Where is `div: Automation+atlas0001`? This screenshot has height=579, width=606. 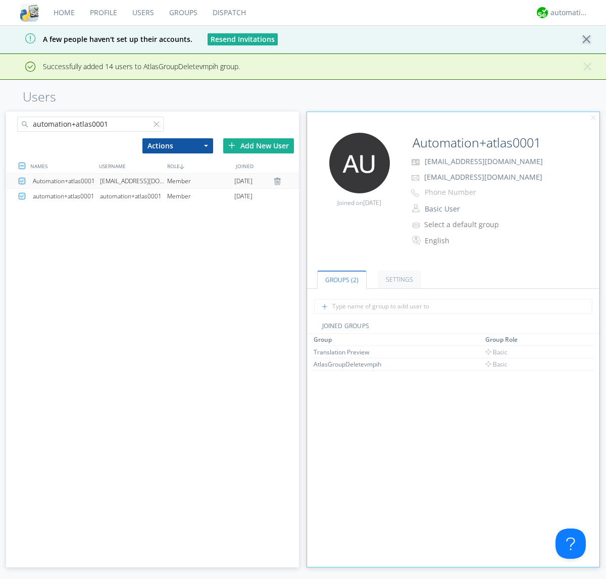 div: Automation+atlas0001 is located at coordinates (66, 181).